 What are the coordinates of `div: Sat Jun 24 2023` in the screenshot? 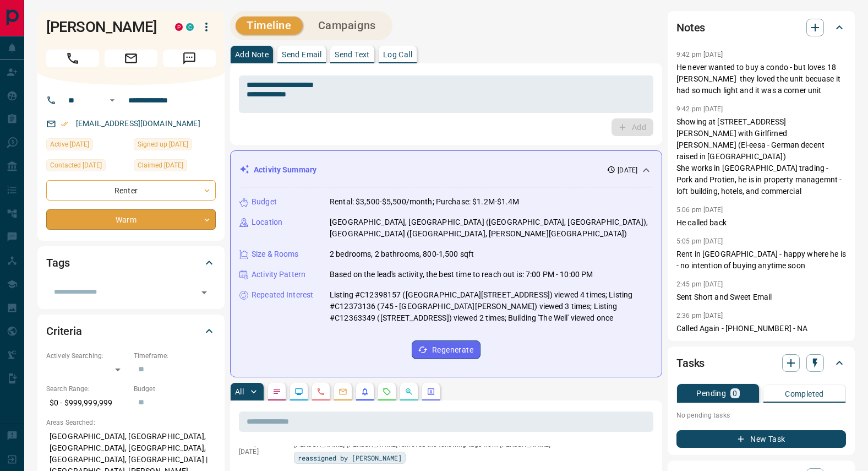 It's located at (174, 146).